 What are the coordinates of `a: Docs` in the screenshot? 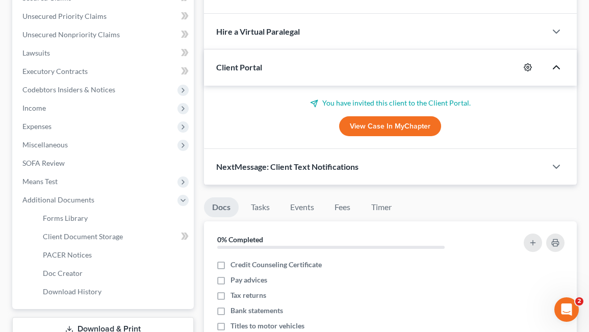 It's located at (221, 207).